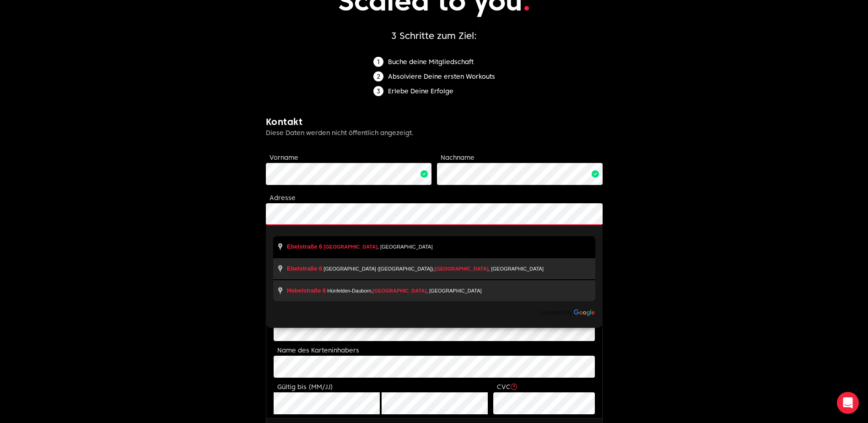 The image size is (868, 423). I want to click on label: Adresse, so click(283, 198).